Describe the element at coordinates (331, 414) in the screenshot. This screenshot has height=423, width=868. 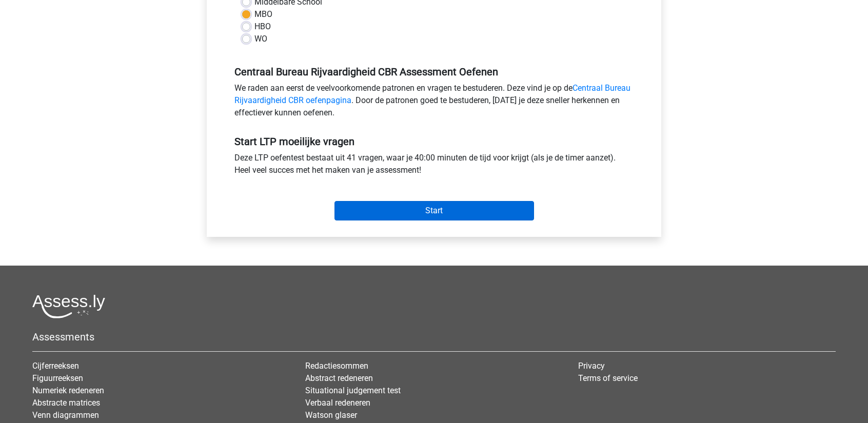
I see `a: Watson glaser` at that location.